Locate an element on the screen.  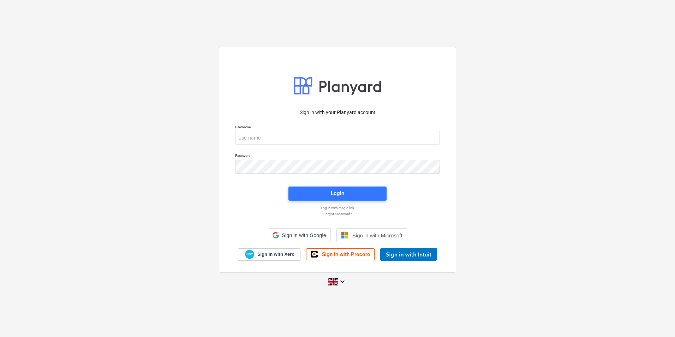
span: Sign in with Xero is located at coordinates (276, 254).